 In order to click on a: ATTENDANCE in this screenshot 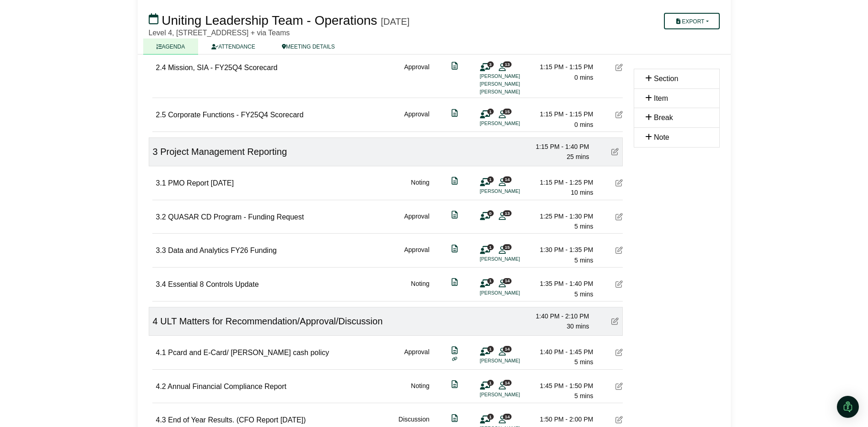, I will do `click(233, 47)`.